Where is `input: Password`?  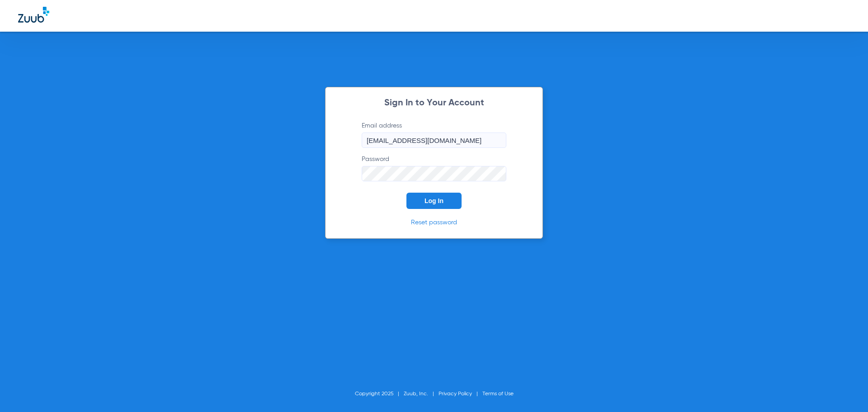
input: Password is located at coordinates (434, 174).